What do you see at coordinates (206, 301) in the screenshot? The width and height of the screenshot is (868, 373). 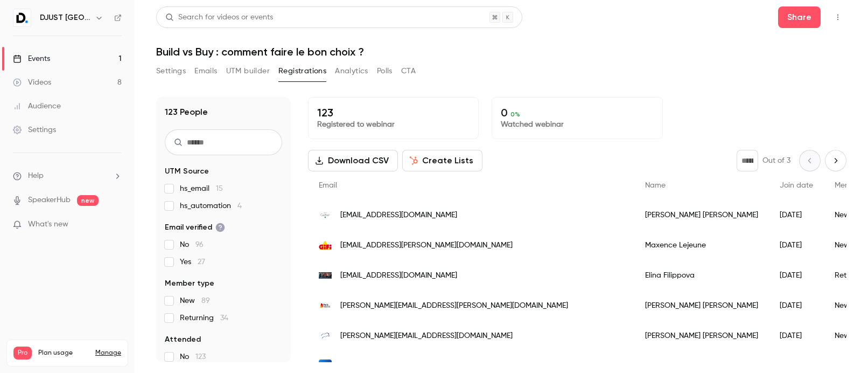 I see `span: 89` at bounding box center [206, 301].